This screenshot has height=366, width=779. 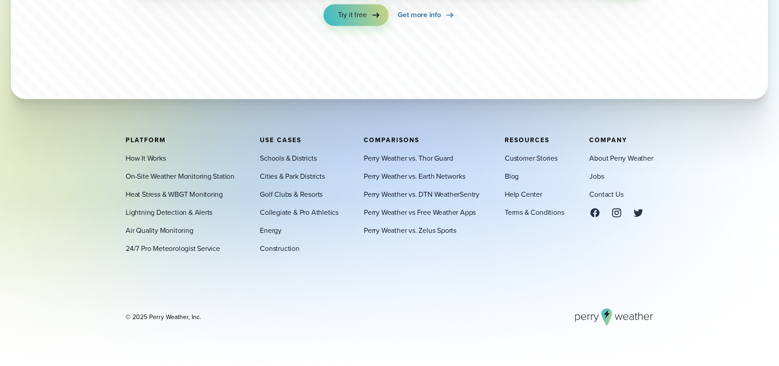 I want to click on span: Get more info, so click(x=419, y=15).